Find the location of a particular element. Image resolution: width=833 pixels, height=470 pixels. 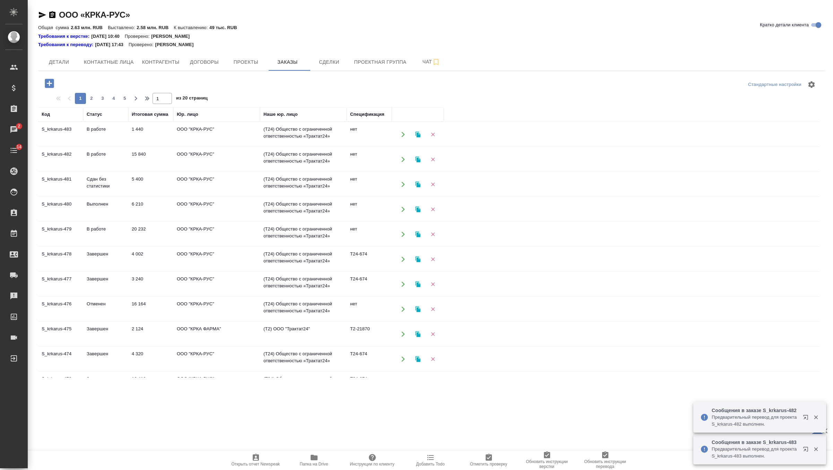

p: Сообщения в заказе S_krkarus-482 is located at coordinates (755, 410).